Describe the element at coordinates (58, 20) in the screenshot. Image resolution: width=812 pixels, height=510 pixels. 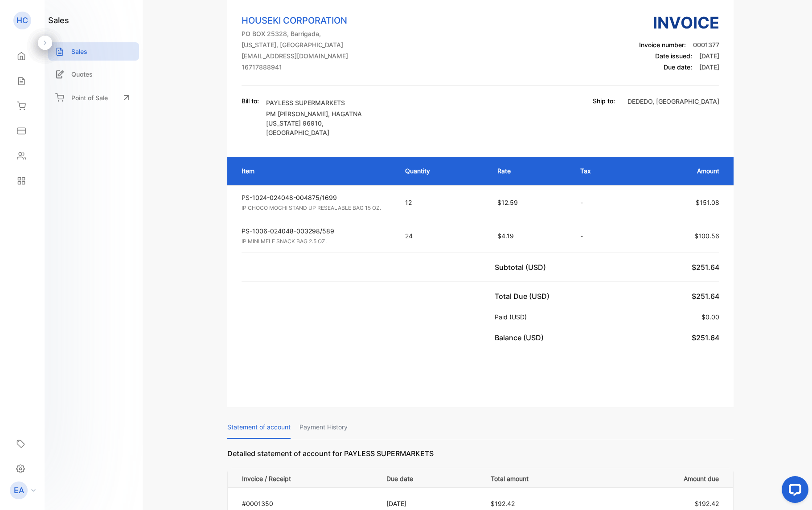
I see `h1: sales` at that location.